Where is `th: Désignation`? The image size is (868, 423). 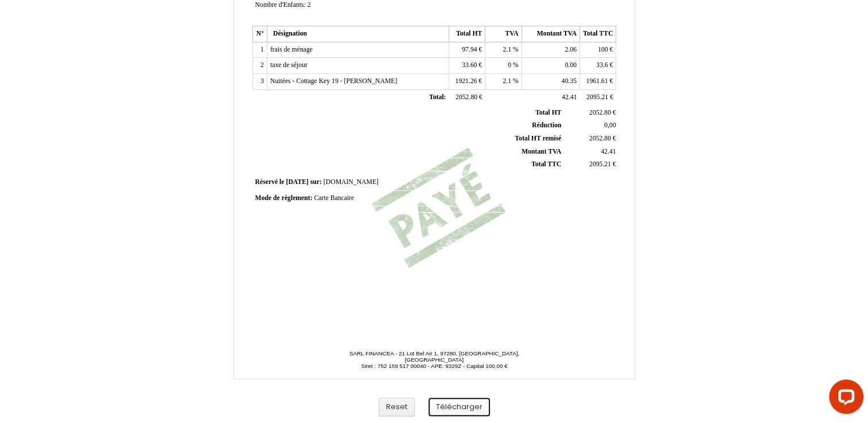 th: Désignation is located at coordinates (357, 35).